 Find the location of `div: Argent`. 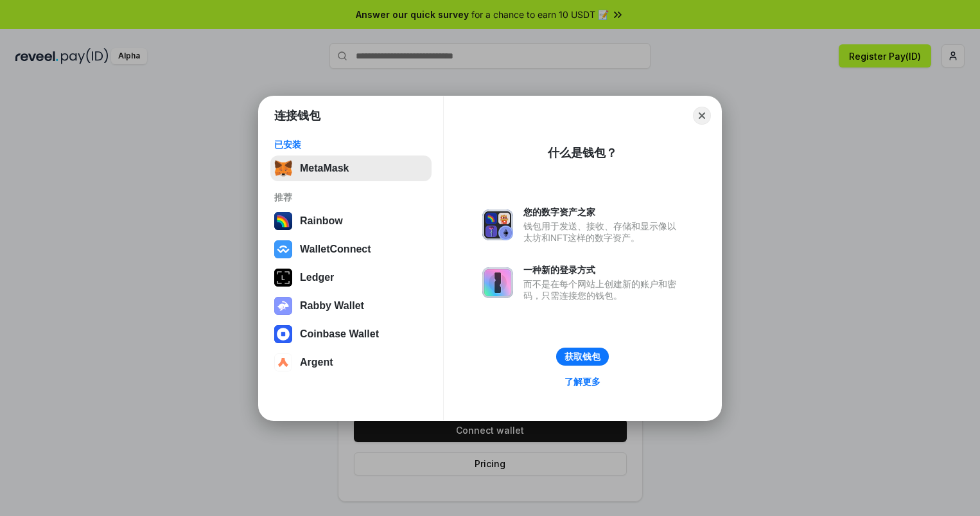

div: Argent is located at coordinates (317, 362).